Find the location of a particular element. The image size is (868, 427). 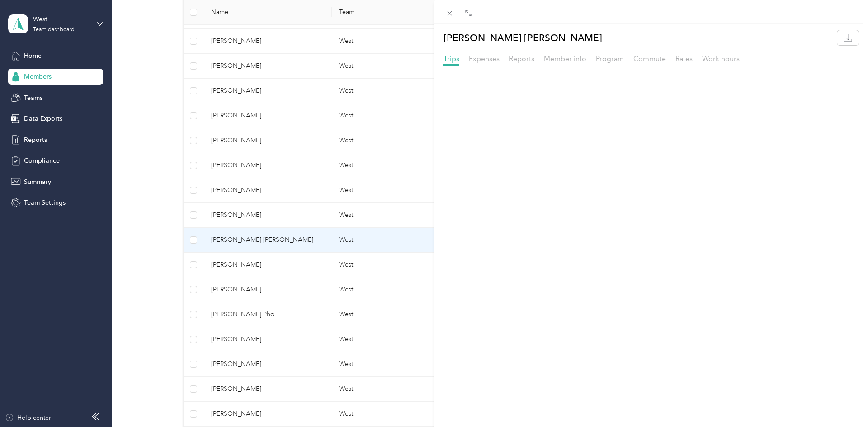

span: Program is located at coordinates (610, 59).